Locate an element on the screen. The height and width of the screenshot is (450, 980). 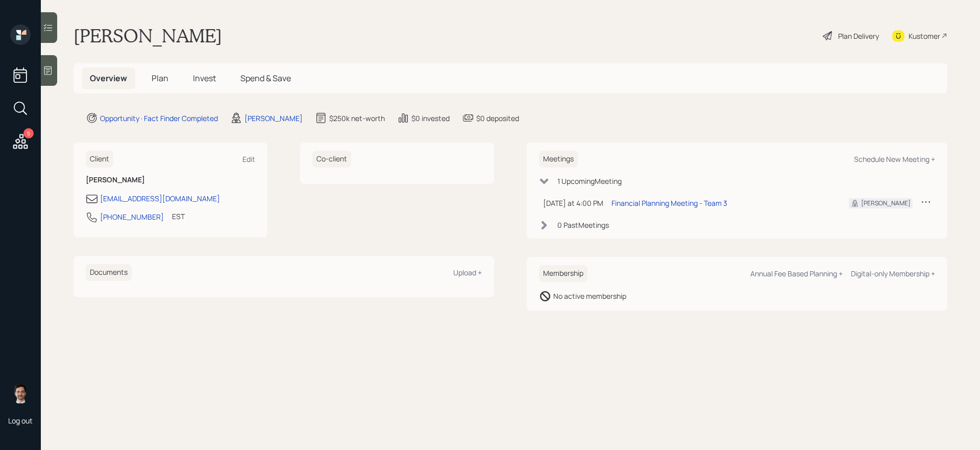
div: No active membership is located at coordinates (590, 296).